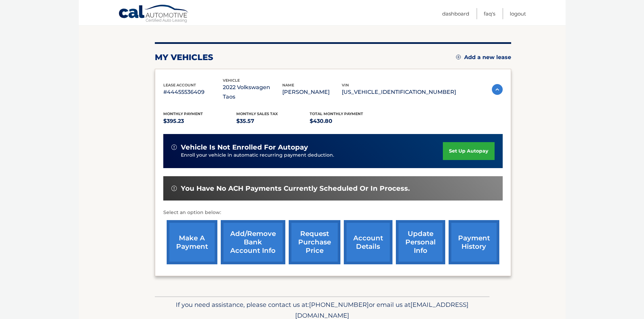 The width and height of the screenshot is (644, 319). What do you see at coordinates (458, 57) in the screenshot?
I see `img: add.svg` at bounding box center [458, 57].